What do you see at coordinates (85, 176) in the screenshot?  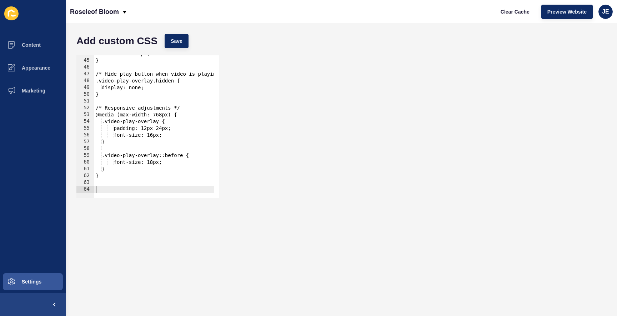 I see `div: 62` at bounding box center [85, 176].